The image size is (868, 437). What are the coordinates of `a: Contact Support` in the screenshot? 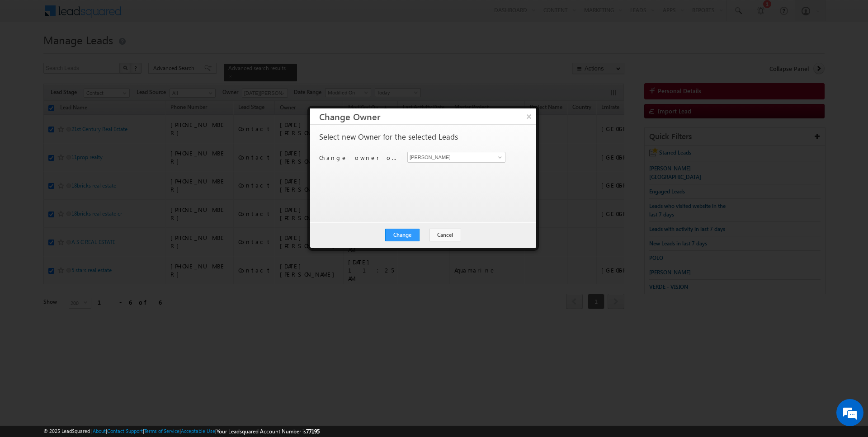 It's located at (125, 430).